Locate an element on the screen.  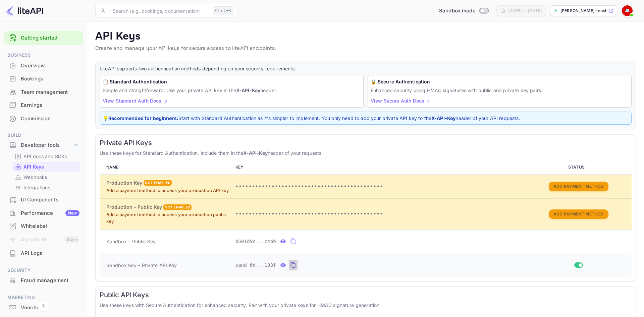
div: Webhooks is located at coordinates (46, 177).